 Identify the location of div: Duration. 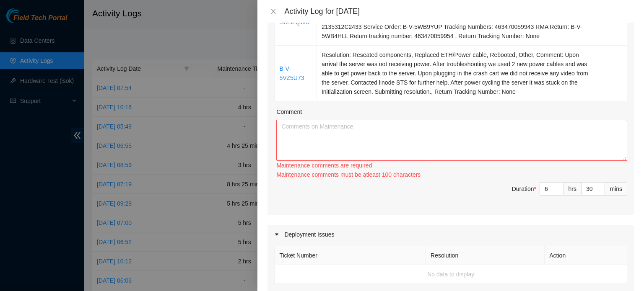
(524, 189).